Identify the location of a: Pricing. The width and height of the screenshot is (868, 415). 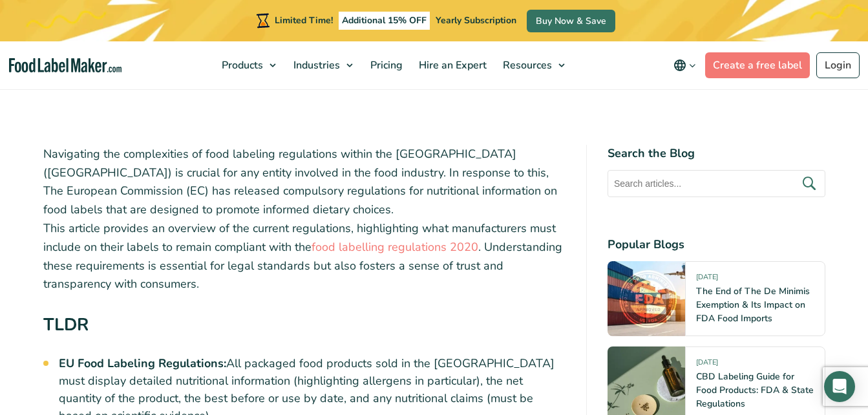
(385, 66).